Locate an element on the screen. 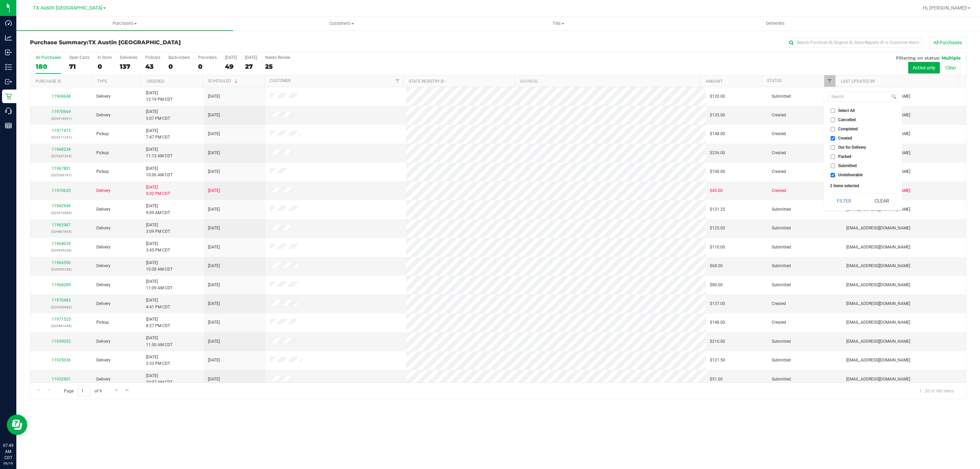  input: Select All is located at coordinates (833, 111).